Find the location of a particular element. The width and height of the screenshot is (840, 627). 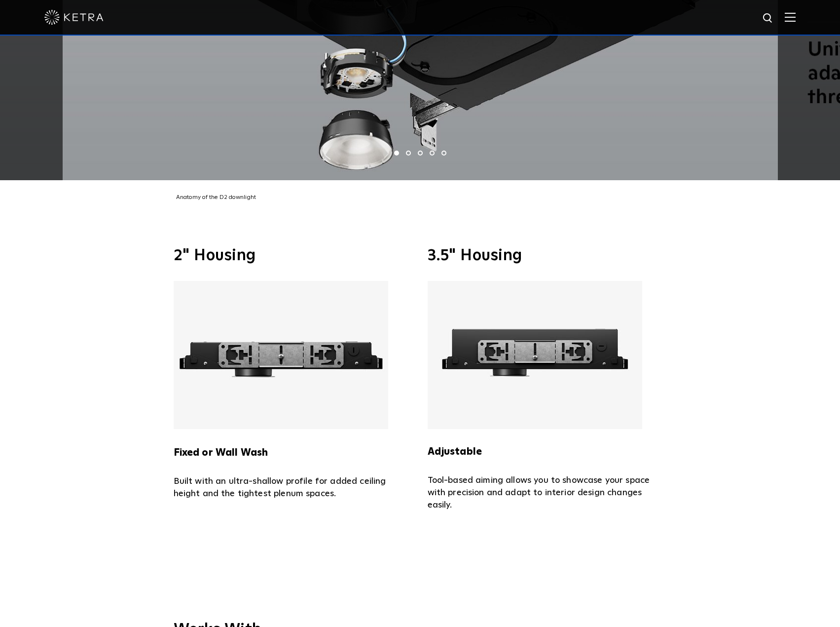

h3: 2" Housing is located at coordinates (293, 255).